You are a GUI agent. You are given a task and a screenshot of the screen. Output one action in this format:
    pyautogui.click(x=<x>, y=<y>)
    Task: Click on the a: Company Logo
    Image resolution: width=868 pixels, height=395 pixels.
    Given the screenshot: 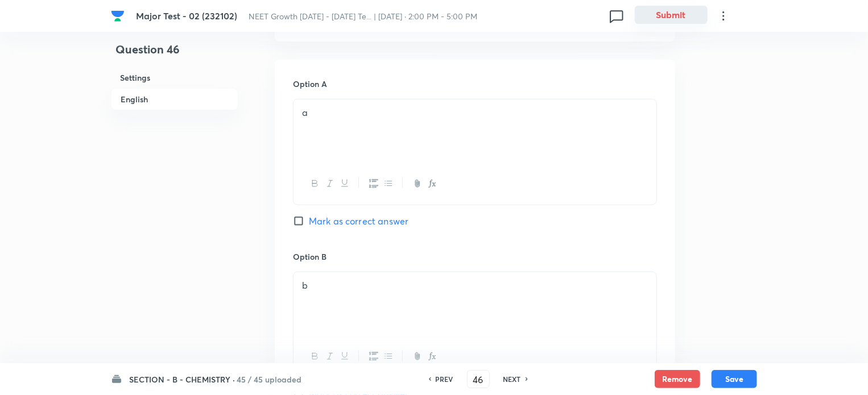 What is the action you would take?
    pyautogui.click(x=119, y=16)
    